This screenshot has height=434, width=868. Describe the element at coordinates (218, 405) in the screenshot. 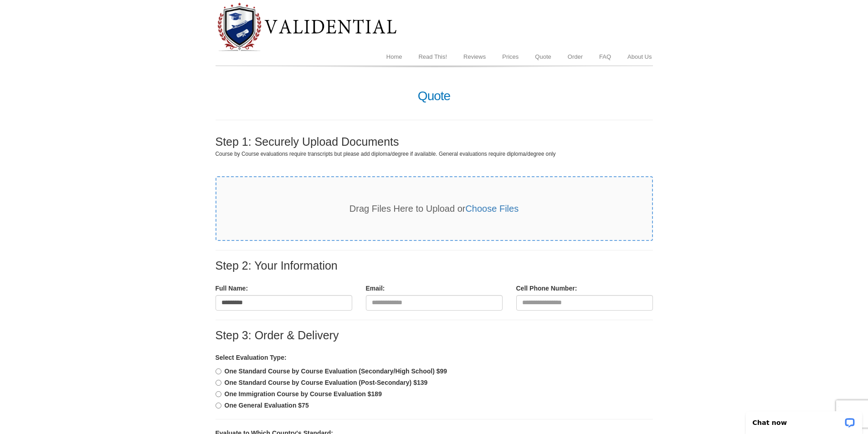

I see `input: One General Evaluation $75` at that location.